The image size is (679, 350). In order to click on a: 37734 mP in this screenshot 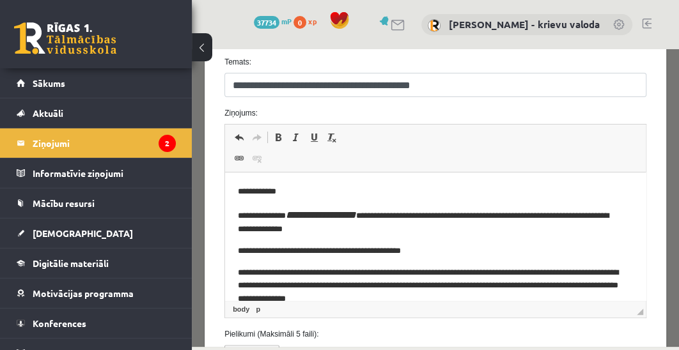, I will do `click(272, 21)`.